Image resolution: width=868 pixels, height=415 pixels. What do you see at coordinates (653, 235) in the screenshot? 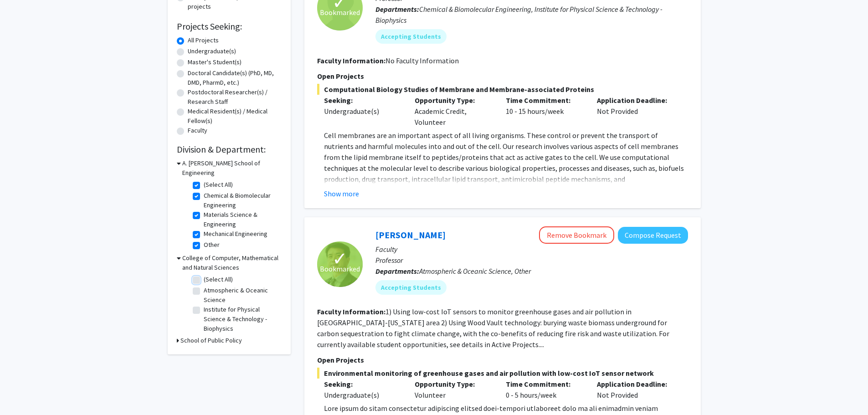
I see `button: Compose Request to Ning Zeng` at bounding box center [653, 235].